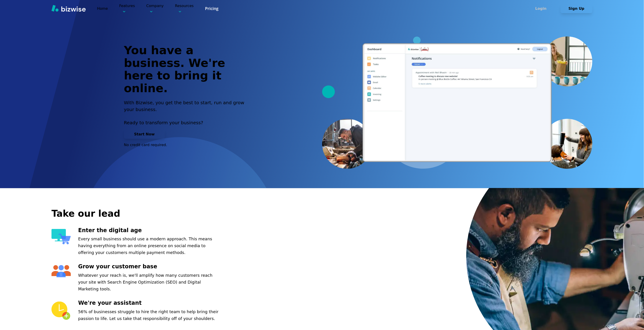 The width and height of the screenshot is (644, 330). I want to click on img: Grow your customer base Icon, so click(61, 271).